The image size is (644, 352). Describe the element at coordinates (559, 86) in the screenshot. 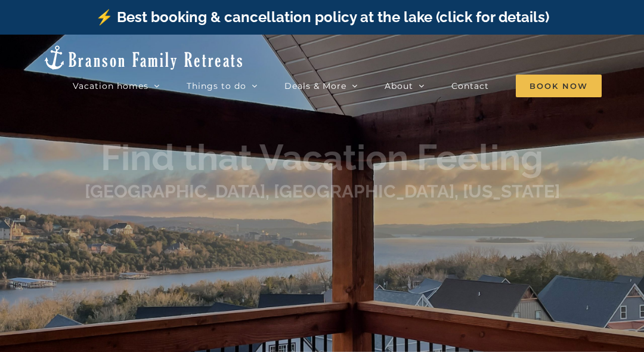

I see `span: Book Now` at that location.